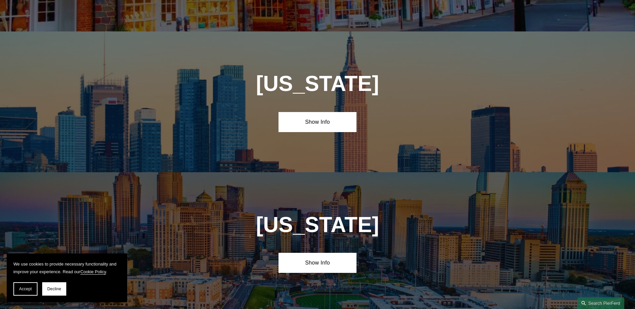 The width and height of the screenshot is (635, 309). What do you see at coordinates (67, 278) in the screenshot?
I see `section: Cookie banner` at bounding box center [67, 278].